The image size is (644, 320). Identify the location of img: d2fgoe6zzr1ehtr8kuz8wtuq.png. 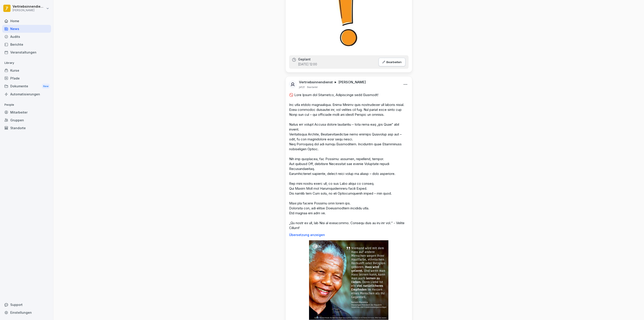
(348, 280).